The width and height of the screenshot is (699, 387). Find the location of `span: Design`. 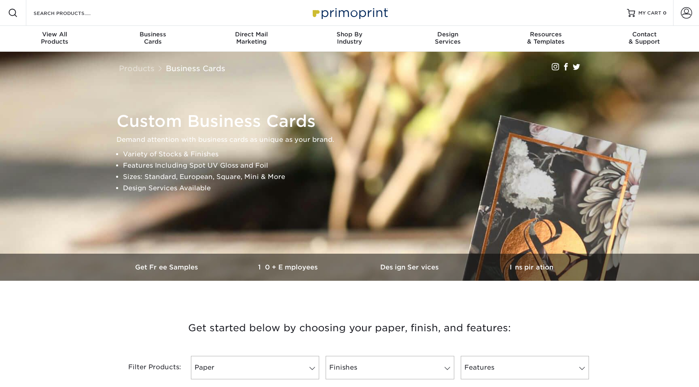

span: Design is located at coordinates (447, 34).